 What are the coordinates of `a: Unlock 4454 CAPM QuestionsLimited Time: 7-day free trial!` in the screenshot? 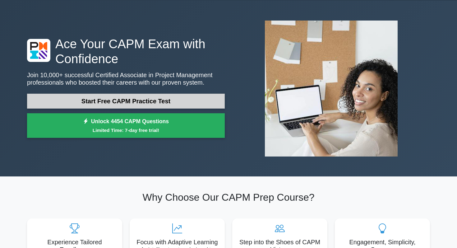 It's located at (126, 125).